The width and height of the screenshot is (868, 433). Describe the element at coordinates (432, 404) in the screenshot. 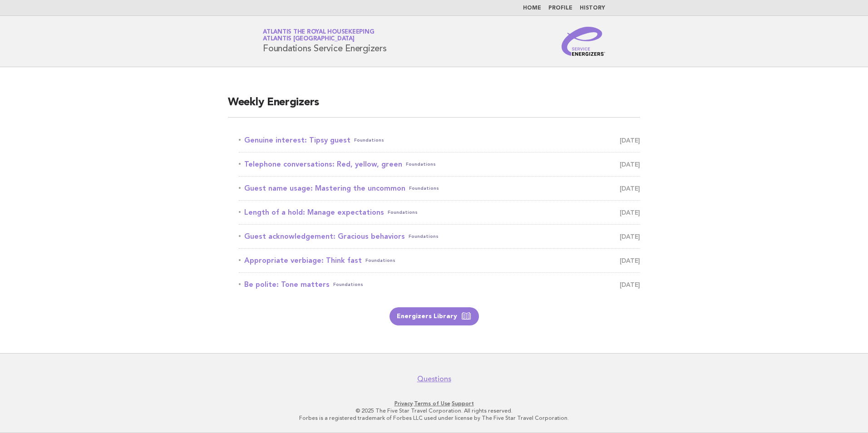

I see `a: Terms of Use` at that location.